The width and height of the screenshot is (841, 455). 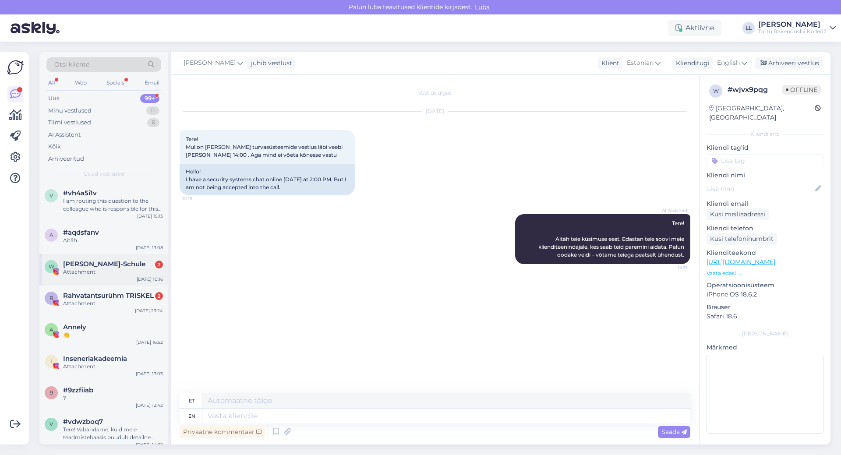 I want to click on p: Kliendi nimi, so click(x=765, y=175).